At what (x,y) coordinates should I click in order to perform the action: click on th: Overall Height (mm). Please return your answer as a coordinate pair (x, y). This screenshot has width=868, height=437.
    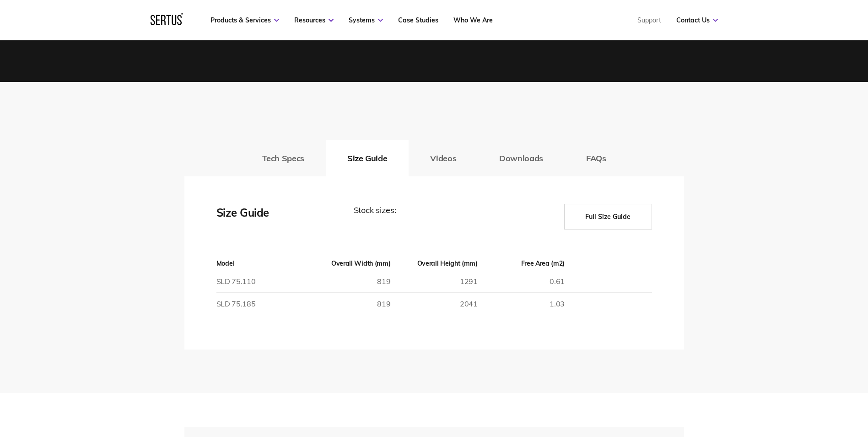
    Looking at the image, I should click on (434, 264).